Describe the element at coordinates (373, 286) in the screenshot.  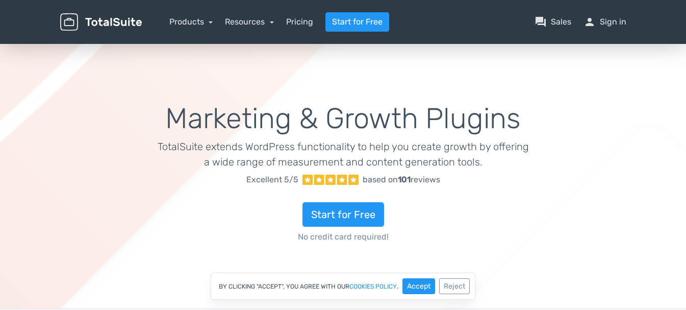
I see `a: cookies policy` at that location.